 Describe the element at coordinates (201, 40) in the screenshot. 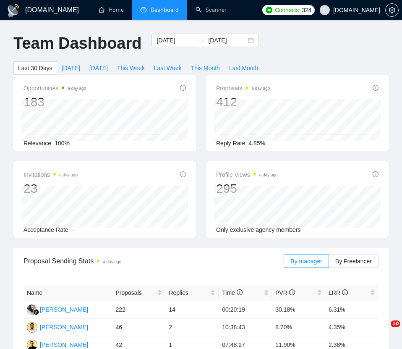

I see `span: swap-right` at that location.